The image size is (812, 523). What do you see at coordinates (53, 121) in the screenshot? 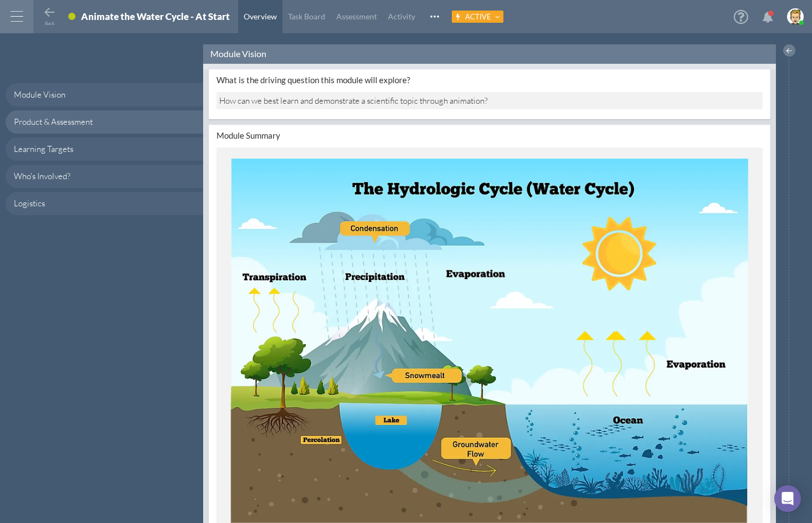
I see `span: Product & Assessment` at bounding box center [53, 121].